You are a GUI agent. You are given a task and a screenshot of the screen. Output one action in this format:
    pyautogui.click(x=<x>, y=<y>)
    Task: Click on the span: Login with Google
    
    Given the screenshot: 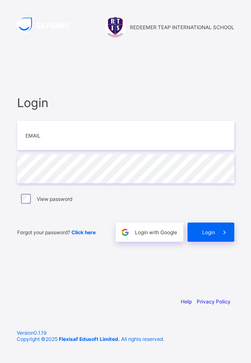 What is the action you would take?
    pyautogui.click(x=156, y=232)
    